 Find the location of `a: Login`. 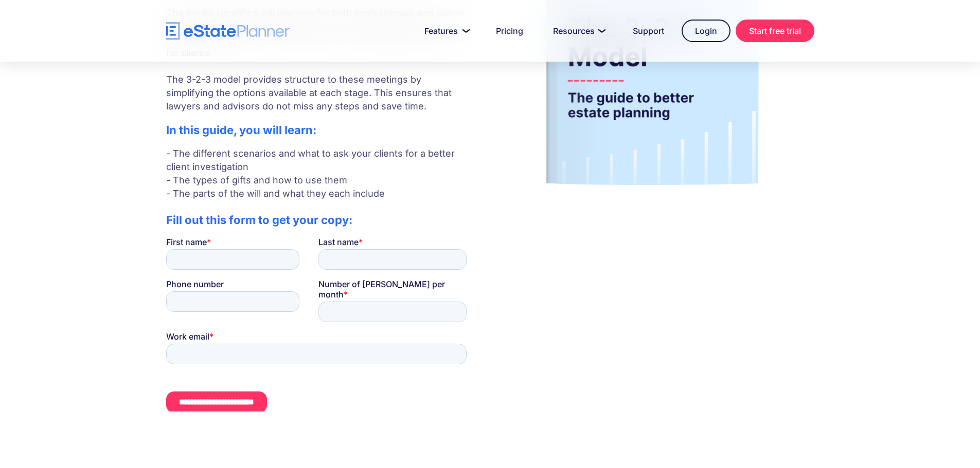

a: Login is located at coordinates (706, 31).